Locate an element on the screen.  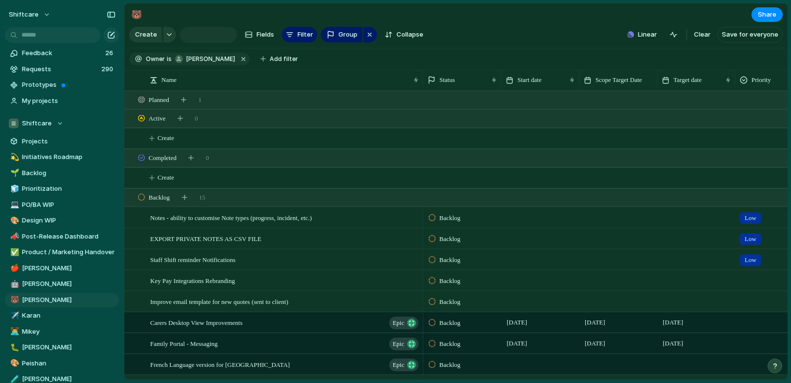
span: Completed is located at coordinates (162, 158).